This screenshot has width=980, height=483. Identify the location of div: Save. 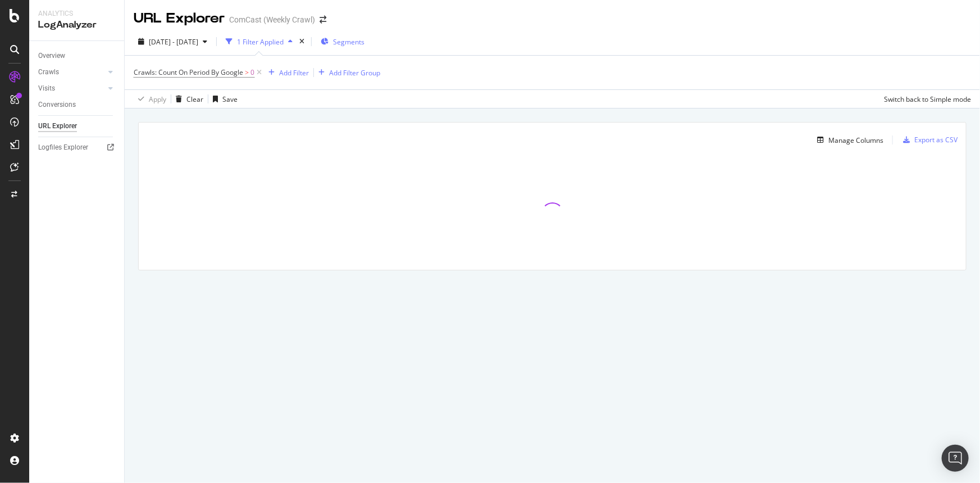
(230, 99).